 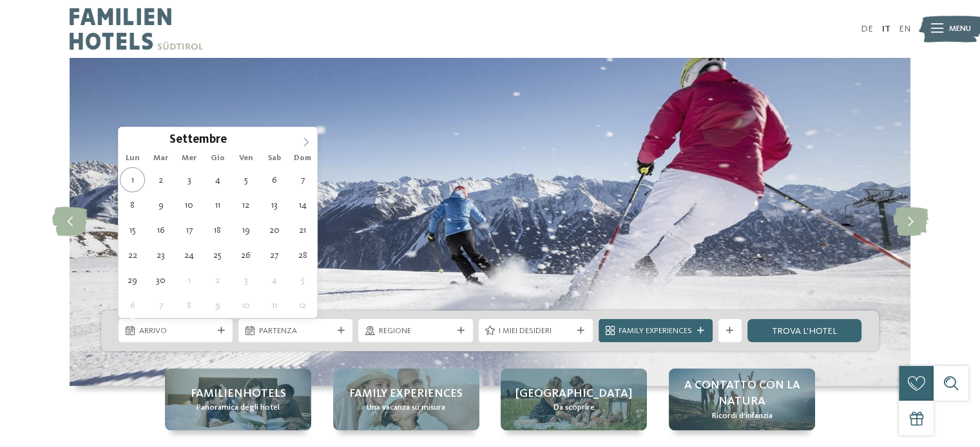 I want to click on span: Menu, so click(x=960, y=29).